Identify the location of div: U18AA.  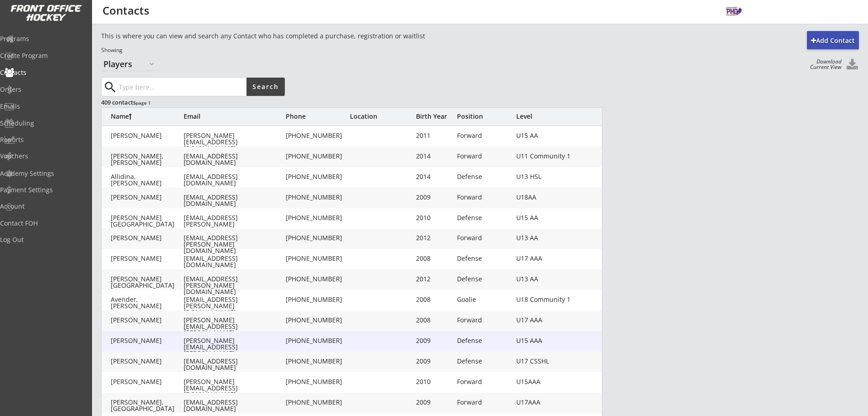
(543, 197).